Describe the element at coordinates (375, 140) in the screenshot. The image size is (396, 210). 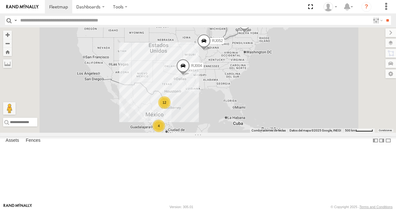
I see `label: Dock Summary Table to the Left` at that location.